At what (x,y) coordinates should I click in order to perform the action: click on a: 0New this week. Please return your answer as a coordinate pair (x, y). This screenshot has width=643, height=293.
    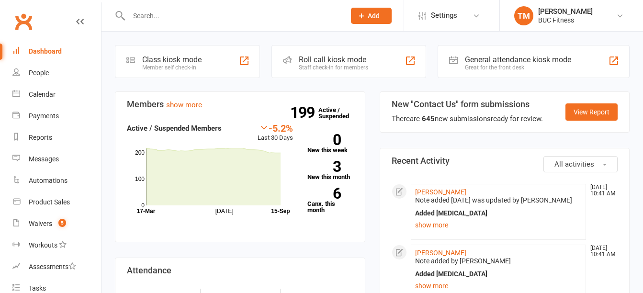
    Looking at the image, I should click on (330, 144).